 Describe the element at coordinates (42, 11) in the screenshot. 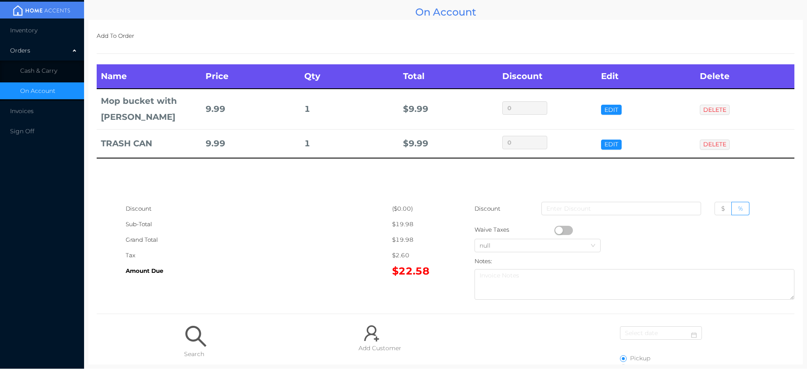

I see `img: mainBanner` at that location.